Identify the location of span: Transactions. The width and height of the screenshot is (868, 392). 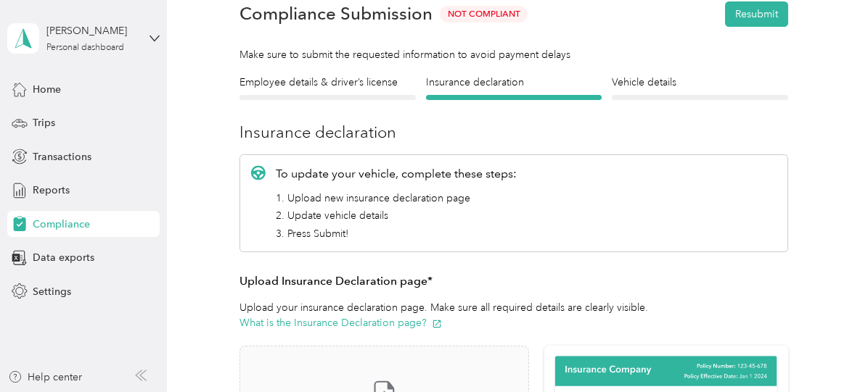
(62, 157).